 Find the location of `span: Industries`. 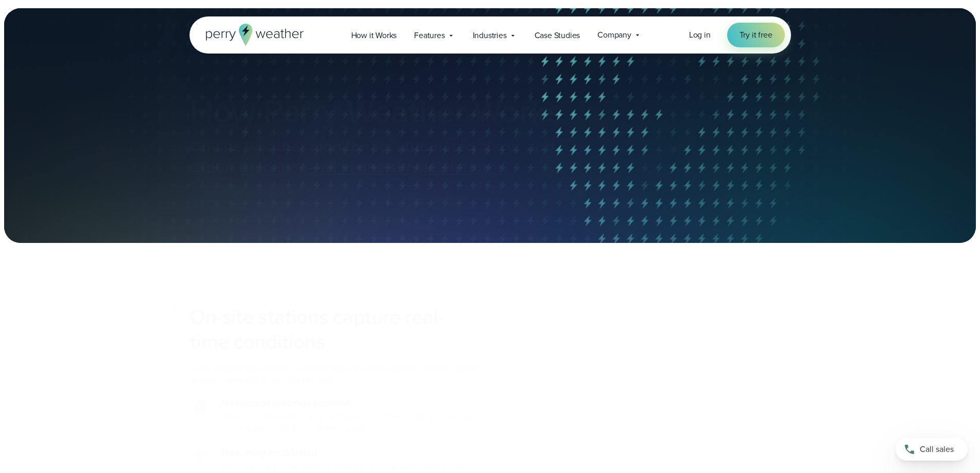

span: Industries is located at coordinates (490, 36).